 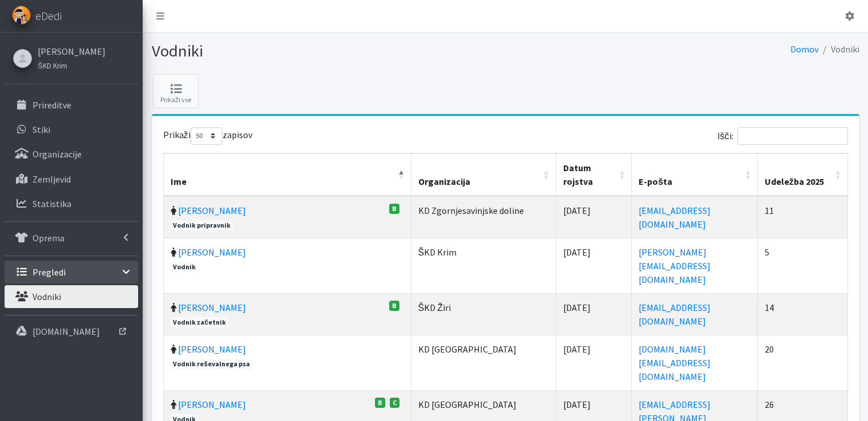 I want to click on a: Zemljevid, so click(x=71, y=179).